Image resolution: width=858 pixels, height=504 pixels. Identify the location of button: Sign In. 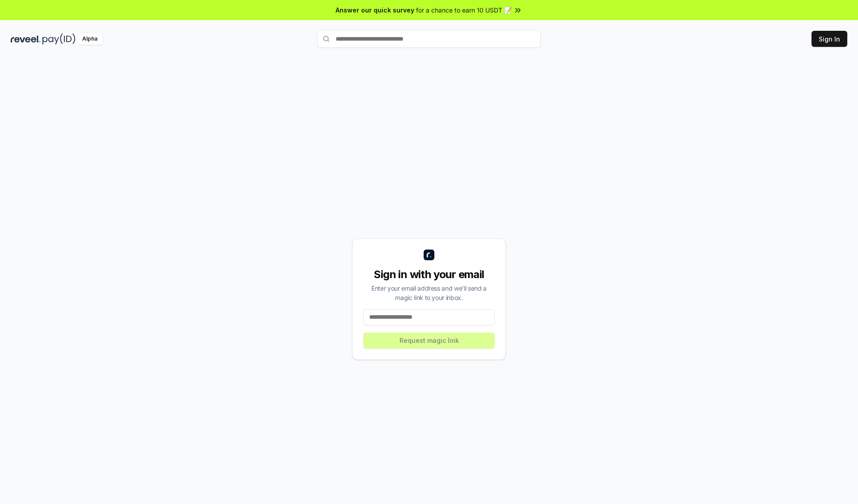
(829, 39).